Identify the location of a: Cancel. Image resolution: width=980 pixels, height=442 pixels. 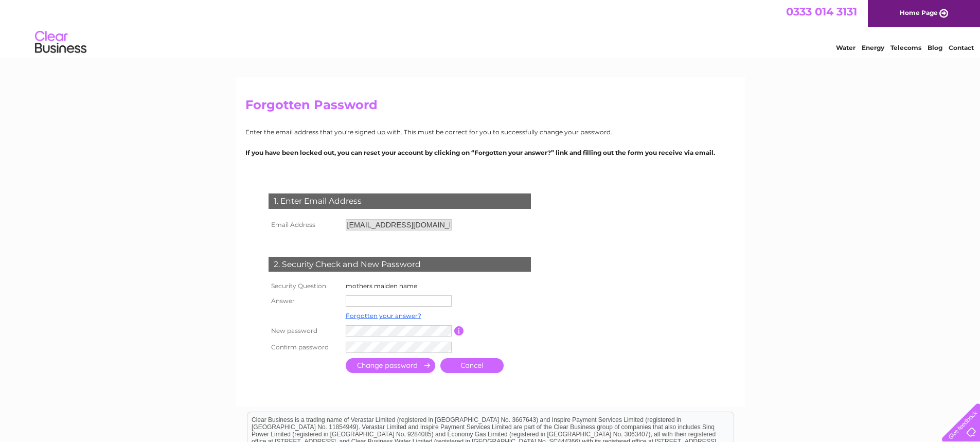
(472, 366).